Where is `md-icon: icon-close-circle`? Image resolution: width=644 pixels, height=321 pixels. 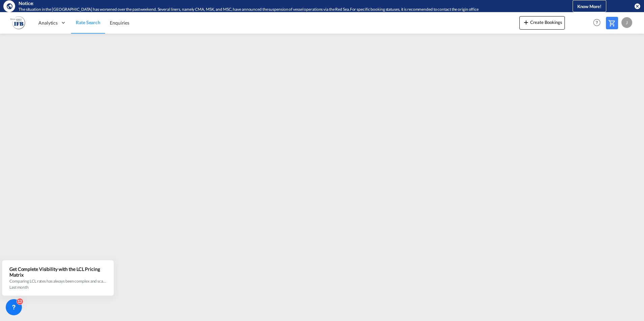
md-icon: icon-close-circle is located at coordinates (637, 6).